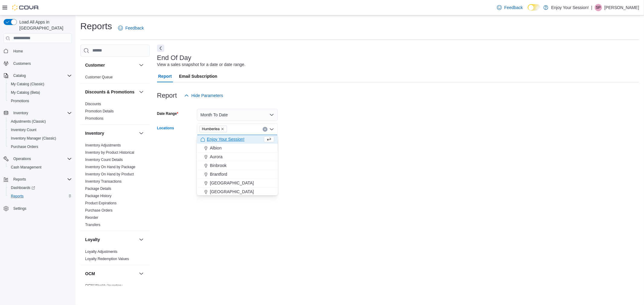 The height and width of the screenshot is (305, 644). I want to click on span: Inventory Manager (Classic), so click(33, 138).